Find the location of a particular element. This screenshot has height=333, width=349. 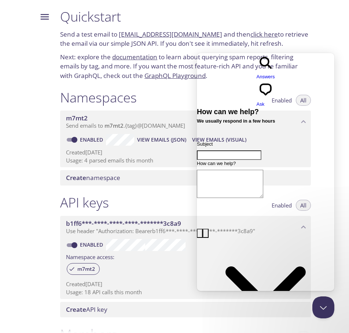

p: Usage: 18 API calls this month is located at coordinates (185, 292).